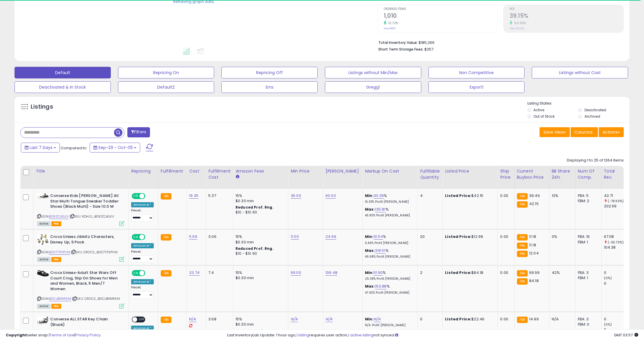 The image size is (644, 341). What do you see at coordinates (81, 171) in the screenshot?
I see `div: Title` at bounding box center [81, 171].